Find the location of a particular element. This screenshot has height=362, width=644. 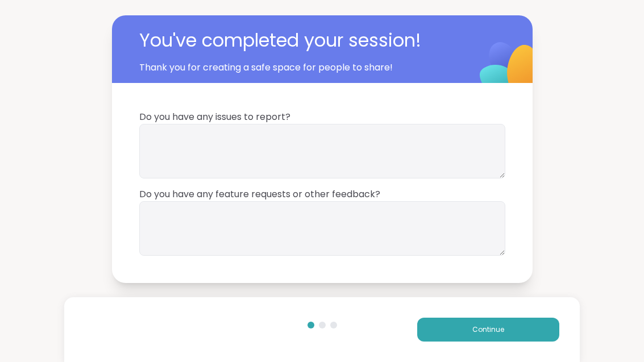

span: Continue is located at coordinates (488, 329).